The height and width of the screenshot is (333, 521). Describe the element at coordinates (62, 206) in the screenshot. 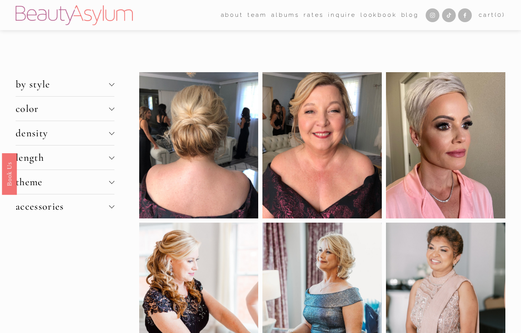

I see `span: accessories` at that location.